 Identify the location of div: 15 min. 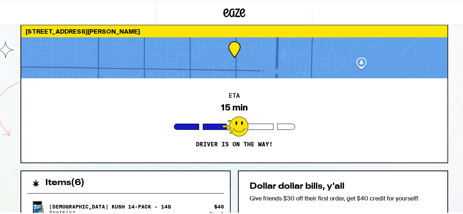
(234, 107).